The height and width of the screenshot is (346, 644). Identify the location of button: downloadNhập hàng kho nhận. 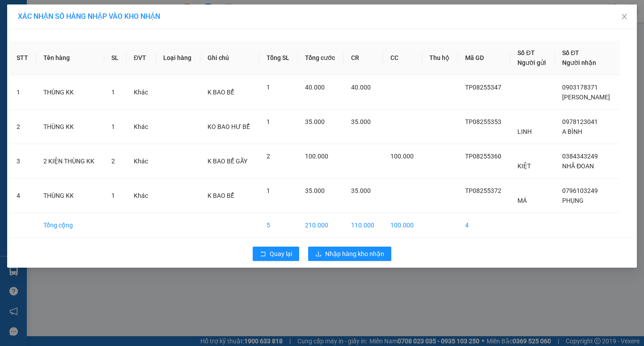
(350, 254).